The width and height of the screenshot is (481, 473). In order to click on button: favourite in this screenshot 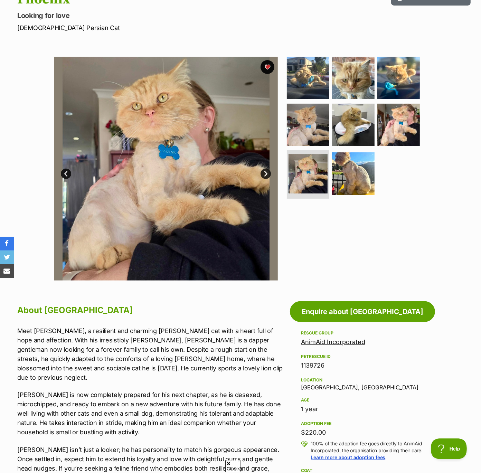, I will do `click(268, 67)`.